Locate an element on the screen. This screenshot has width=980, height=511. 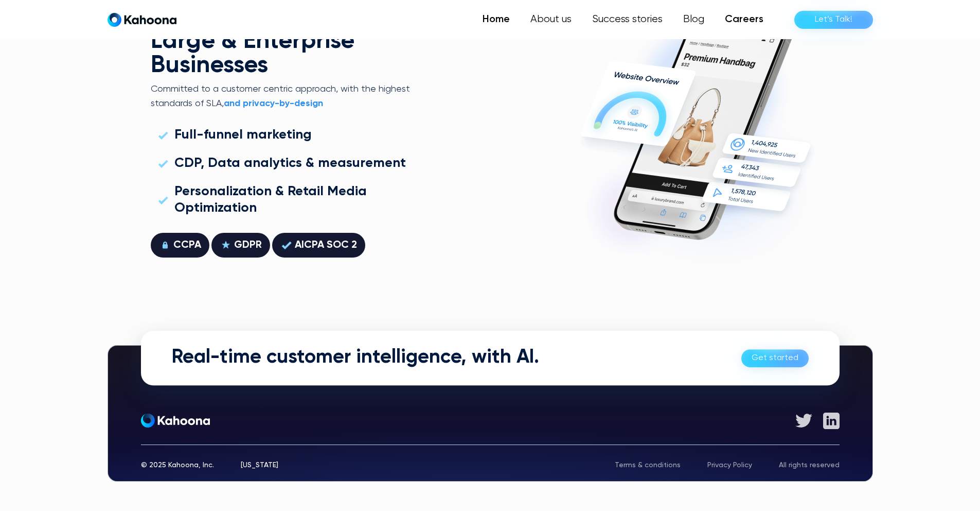
div: Let’s Talk! is located at coordinates (833, 20).